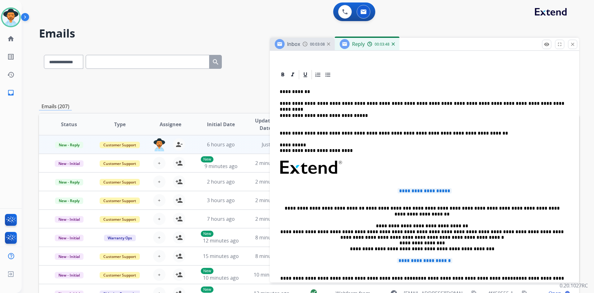  Describe the element at coordinates (574, 285) in the screenshot. I see `p: 0.20.1027RC` at that location.